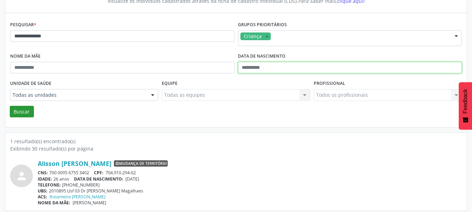 The image size is (472, 212). Describe the element at coordinates (253, 36) in the screenshot. I see `span: Criança` at that location.